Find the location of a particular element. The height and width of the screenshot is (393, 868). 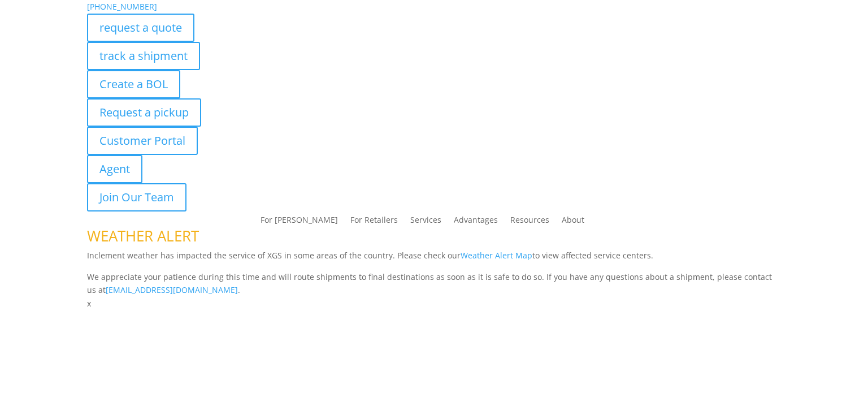

h1: Contact Us is located at coordinates (434, 322).